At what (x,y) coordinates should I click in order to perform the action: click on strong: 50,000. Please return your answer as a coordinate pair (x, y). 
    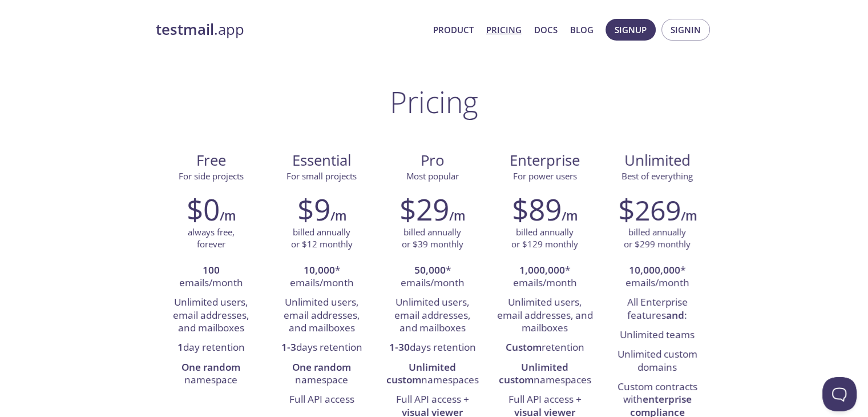
    Looking at the image, I should click on (430, 270).